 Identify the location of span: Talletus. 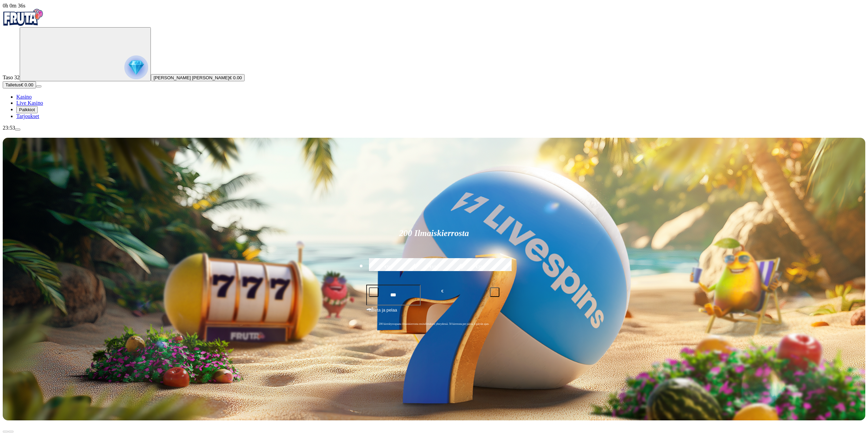
(13, 85).